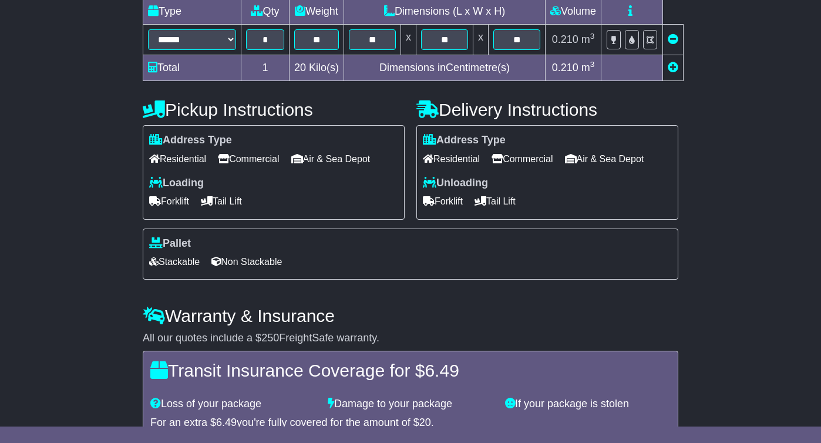 Image resolution: width=821 pixels, height=443 pixels. Describe the element at coordinates (410, 423) in the screenshot. I see `div: For an extra $ you're fully covered for the amount of $ .` at that location.